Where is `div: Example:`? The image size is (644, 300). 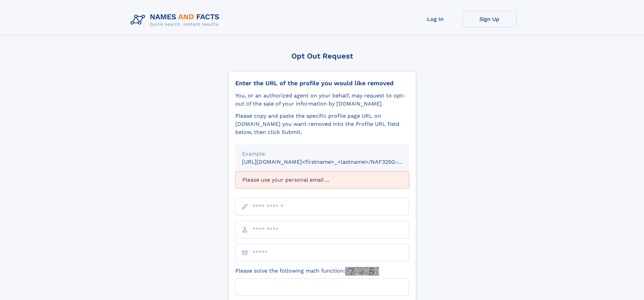 div: Example: is located at coordinates (322, 154).